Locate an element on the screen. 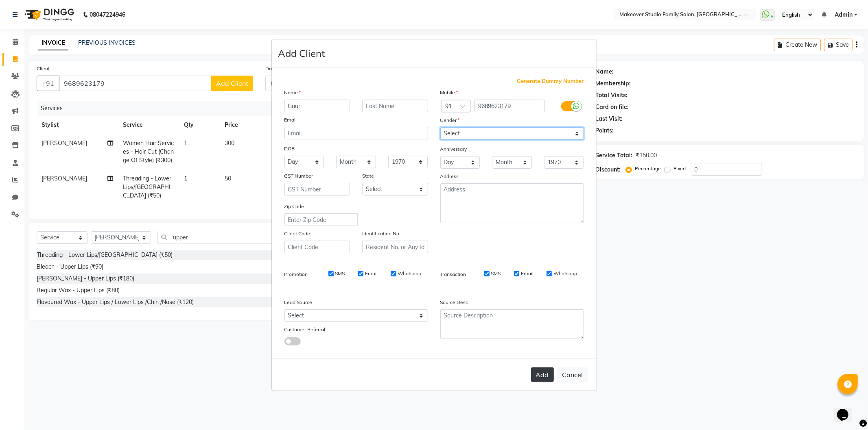 This screenshot has height=430, width=868. button: Cancel is located at coordinates (573, 375).